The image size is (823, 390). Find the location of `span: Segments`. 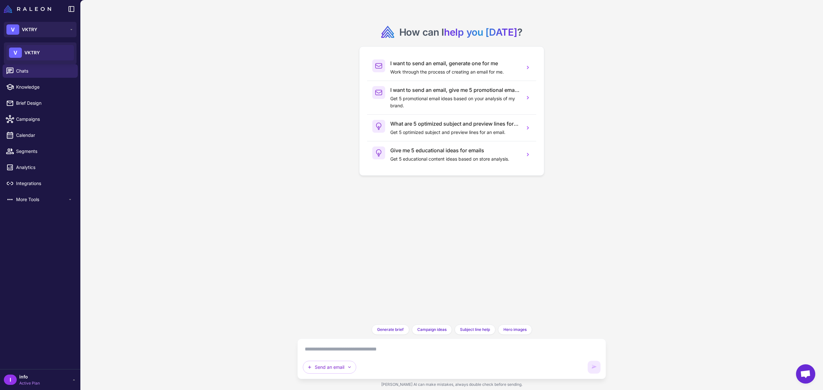

span: Segments is located at coordinates (44, 151).